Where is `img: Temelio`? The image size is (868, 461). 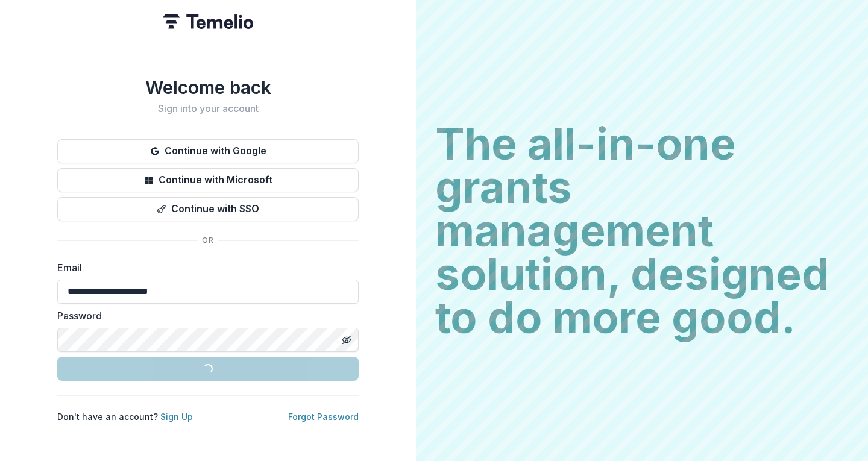
img: Temelio is located at coordinates (208, 22).